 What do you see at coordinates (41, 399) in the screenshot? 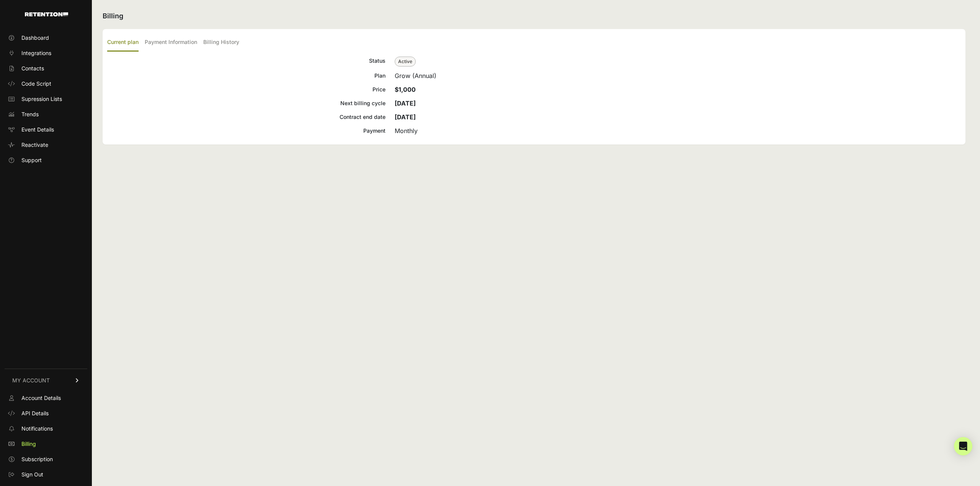
I see `span: Account Details` at bounding box center [41, 399].